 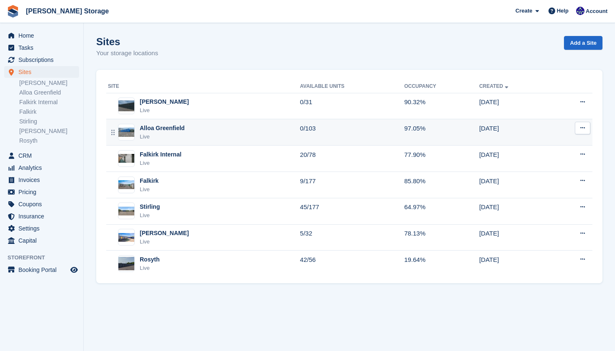 What do you see at coordinates (584, 43) in the screenshot?
I see `a: Add a Site` at bounding box center [584, 43].